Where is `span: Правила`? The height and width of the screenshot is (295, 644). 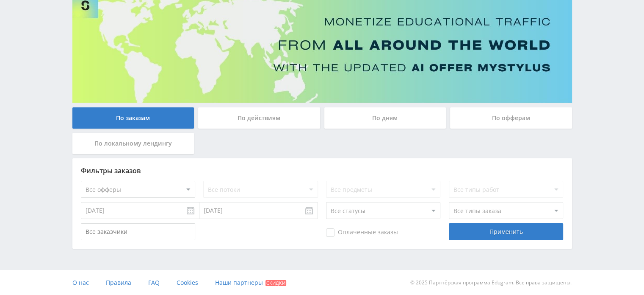
span: Правила is located at coordinates (119, 282).